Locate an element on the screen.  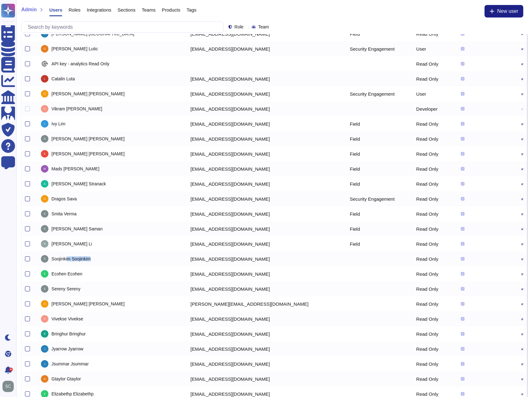
span: Roles is located at coordinates (75, 10).